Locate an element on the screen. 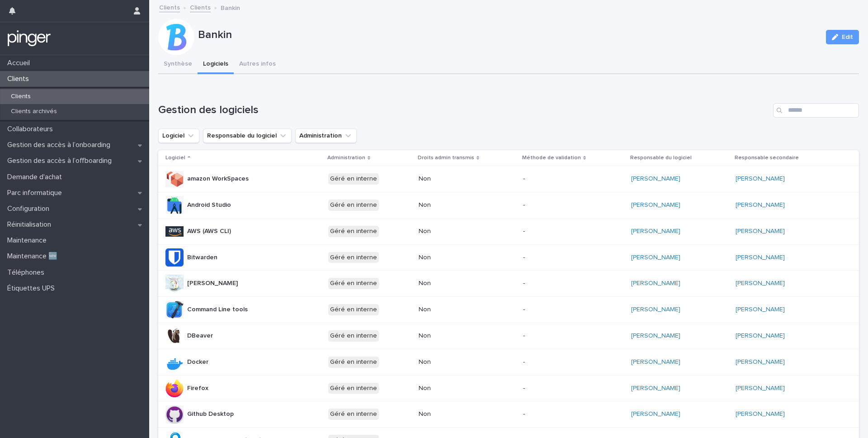 Image resolution: width=868 pixels, height=438 pixels. p: Méthode de validation is located at coordinates (552, 158).